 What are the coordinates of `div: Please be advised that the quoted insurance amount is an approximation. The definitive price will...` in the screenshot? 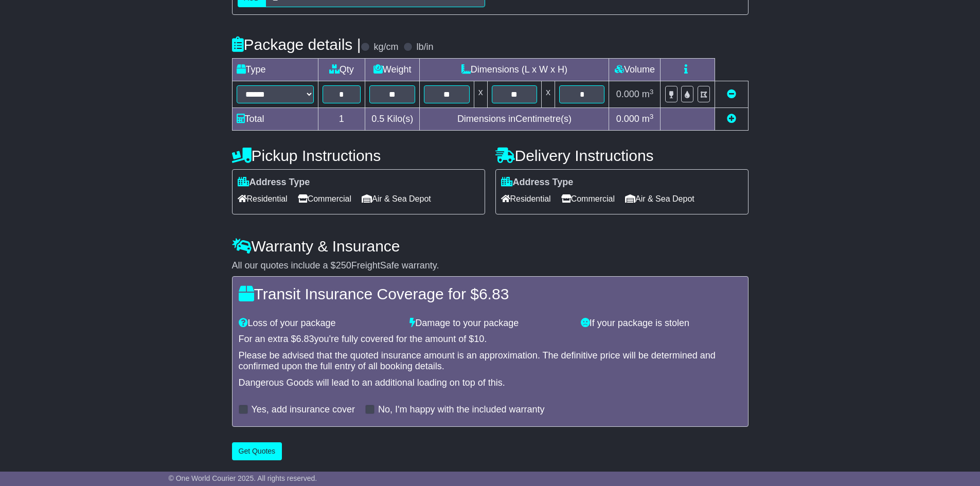 It's located at (490, 361).